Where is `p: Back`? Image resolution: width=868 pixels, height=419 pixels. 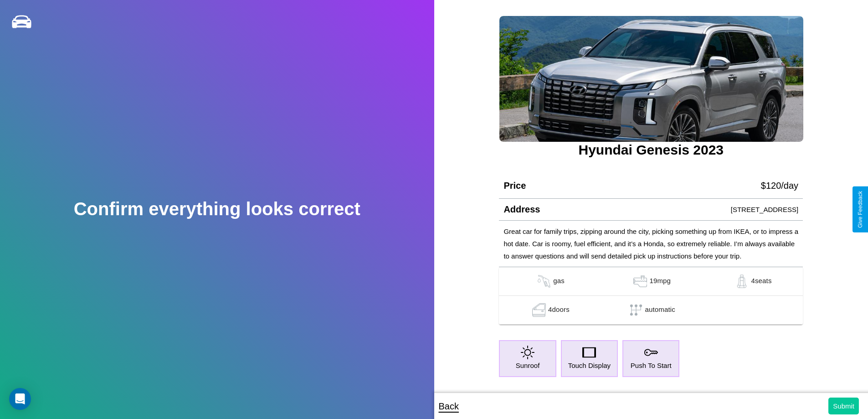 p: Back is located at coordinates (448, 406).